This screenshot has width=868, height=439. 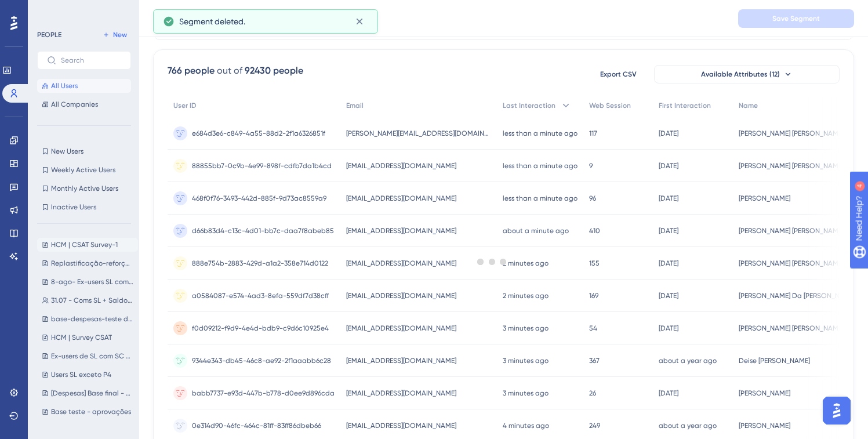 I want to click on button: All Users, so click(x=84, y=86).